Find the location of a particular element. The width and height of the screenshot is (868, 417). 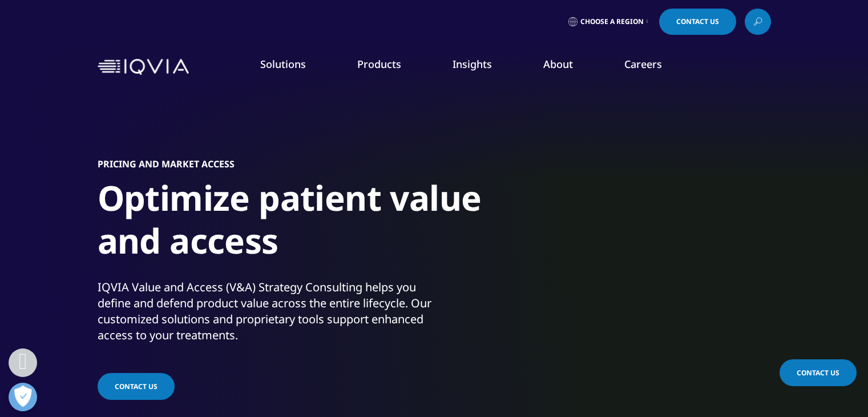

img: IQVIA Healthcare Information Technology and Pharma Clinical Research Company is located at coordinates (143, 67).